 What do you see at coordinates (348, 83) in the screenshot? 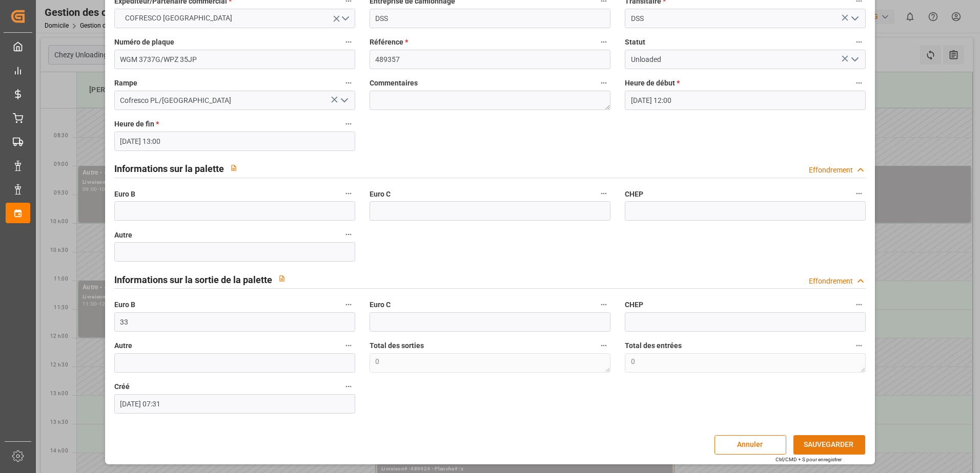
I see `button: Rampe` at bounding box center [348, 83].